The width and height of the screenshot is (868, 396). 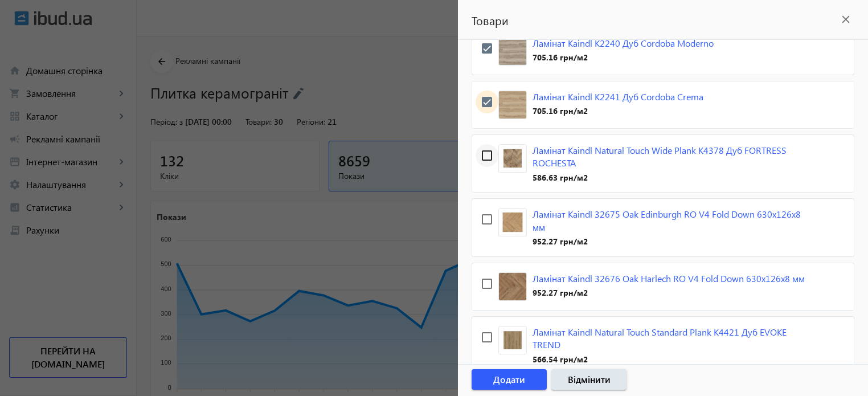 I want to click on p: Ламінат Kaindl Natural Touch Wide Plank K4378 Дуб FORTRESS ROCHESTA, so click(x=671, y=156).